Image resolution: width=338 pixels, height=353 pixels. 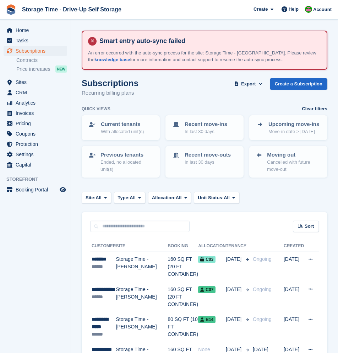 What do you see at coordinates (33, 69) in the screenshot?
I see `span: Price increases` at bounding box center [33, 69].